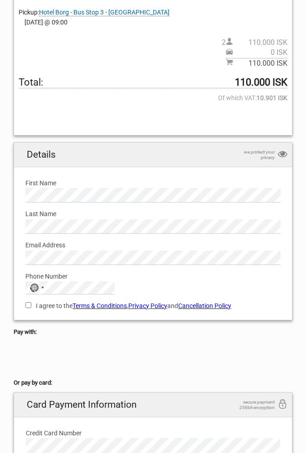 The height and width of the screenshot is (453, 306). I want to click on button: Selected country, so click(37, 288).